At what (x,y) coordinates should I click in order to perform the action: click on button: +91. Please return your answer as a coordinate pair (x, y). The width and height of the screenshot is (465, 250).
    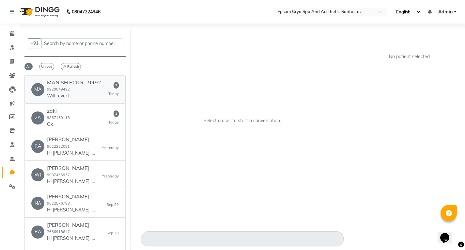
    Looking at the image, I should click on (35, 43).